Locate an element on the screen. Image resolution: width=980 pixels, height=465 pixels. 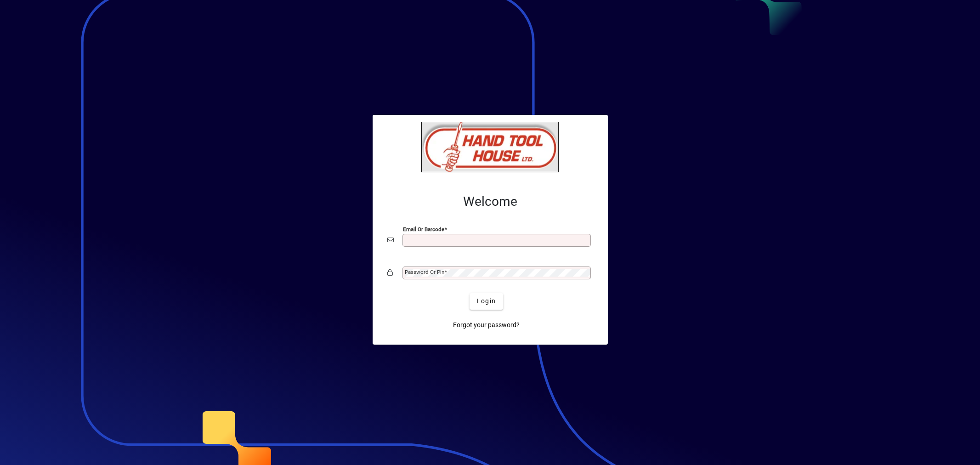
mat-label: Email or Barcode is located at coordinates (423, 229).